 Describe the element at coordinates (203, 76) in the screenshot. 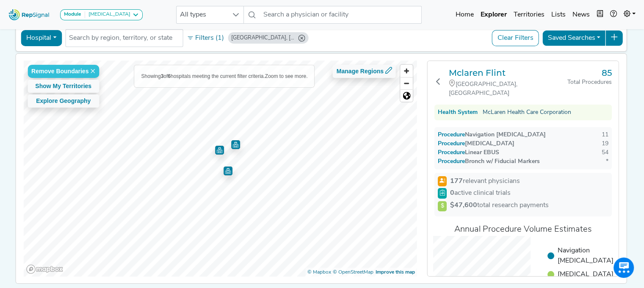

I see `span: Showing of hospitals meeting the current filter criteria.` at that location.